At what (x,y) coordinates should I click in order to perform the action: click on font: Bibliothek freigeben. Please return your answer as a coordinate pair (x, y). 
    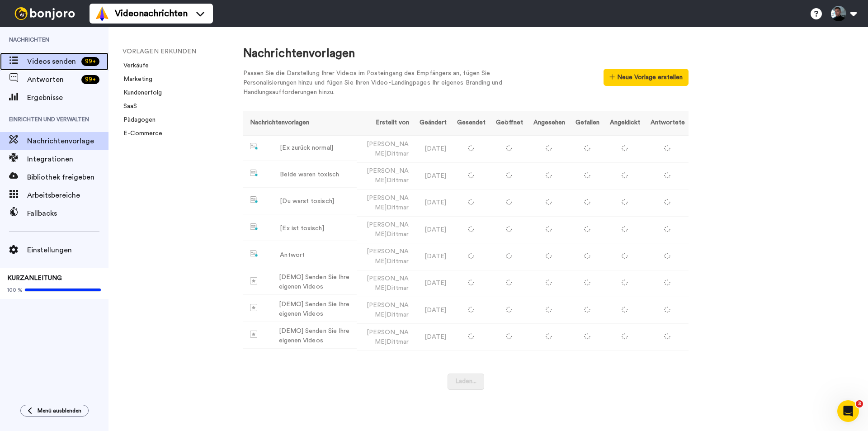
    Looking at the image, I should click on (60, 178).